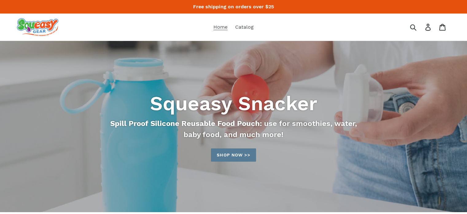  Describe the element at coordinates (234, 155) in the screenshot. I see `a: Shop now >>: Catalog` at that location.